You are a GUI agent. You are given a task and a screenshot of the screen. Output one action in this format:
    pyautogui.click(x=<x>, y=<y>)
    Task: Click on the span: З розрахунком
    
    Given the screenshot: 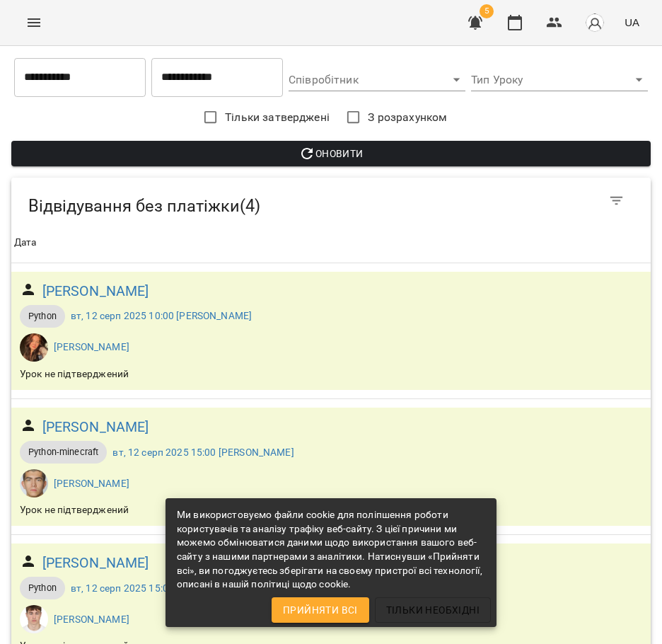 What is the action you would take?
    pyautogui.click(x=408, y=118)
    